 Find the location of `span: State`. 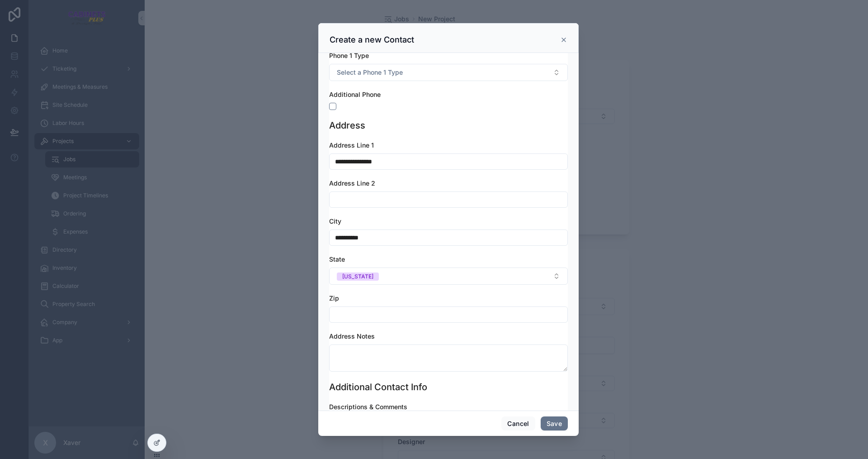

span: State is located at coordinates (337, 259).